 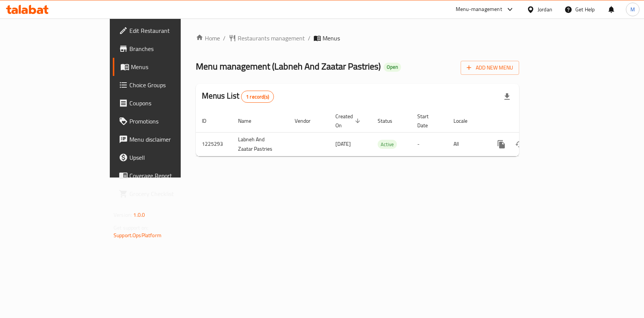 I want to click on span: Restaurants management, so click(x=271, y=38).